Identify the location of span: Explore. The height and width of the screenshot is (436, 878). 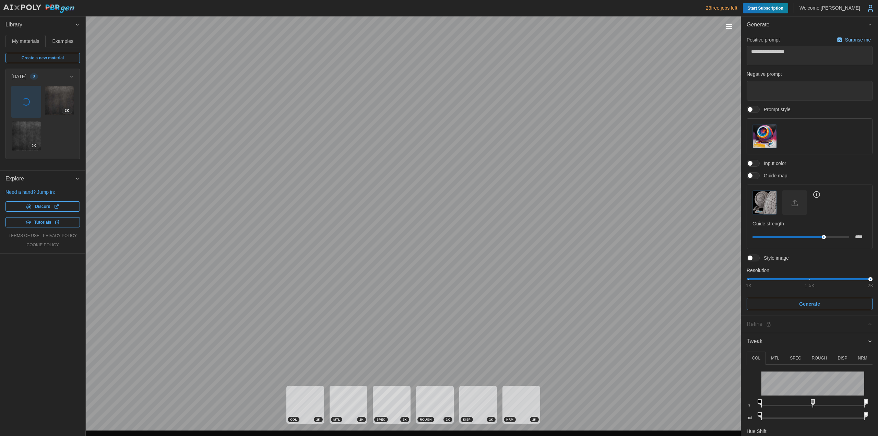
(40, 179).